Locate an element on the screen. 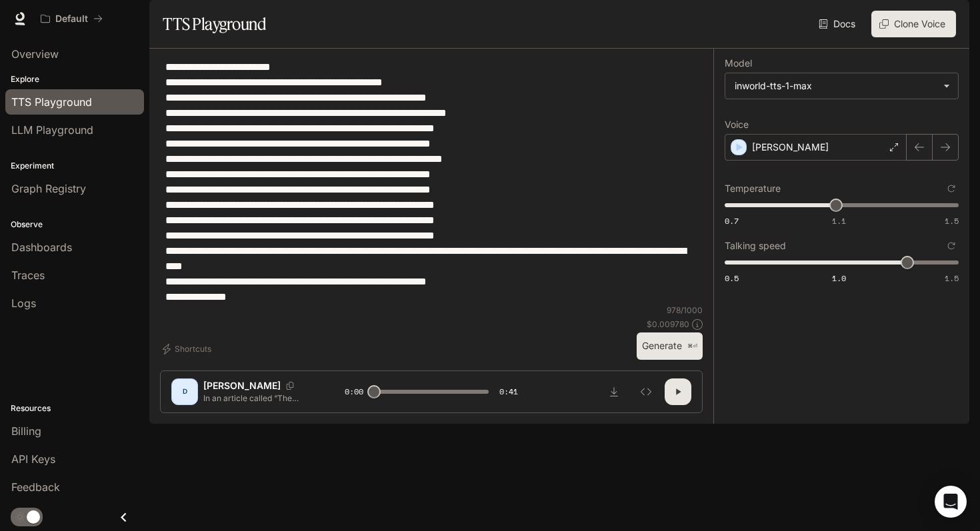  span: 1.0 is located at coordinates (838, 278).